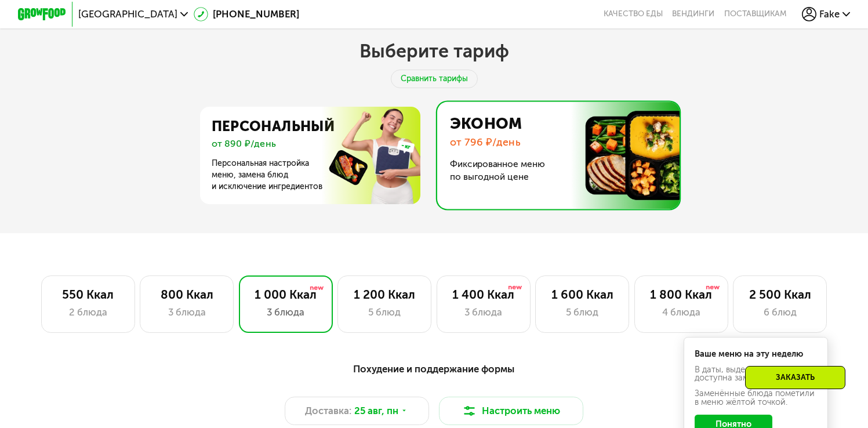 This screenshot has height=428, width=868. I want to click on div: Заказать, so click(795, 378).